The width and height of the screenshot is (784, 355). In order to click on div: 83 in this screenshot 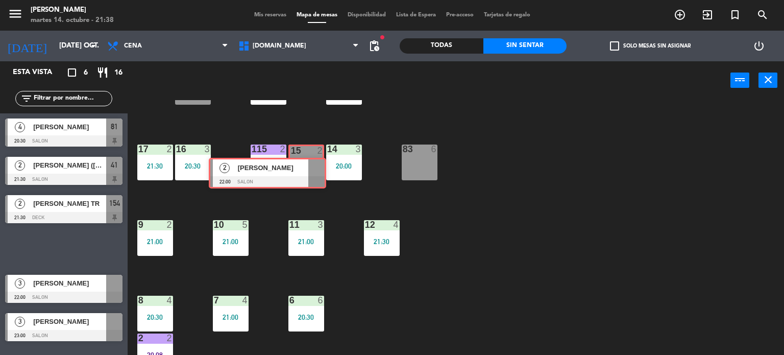, I will do `click(402, 149)`.